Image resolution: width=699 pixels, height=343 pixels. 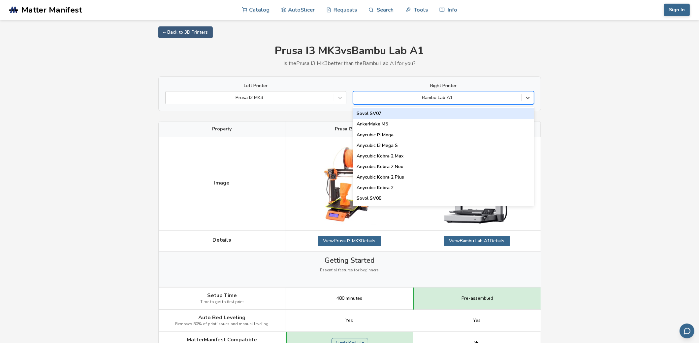 I want to click on div: Anycubic Kobra 2 Plus, so click(x=443, y=177).